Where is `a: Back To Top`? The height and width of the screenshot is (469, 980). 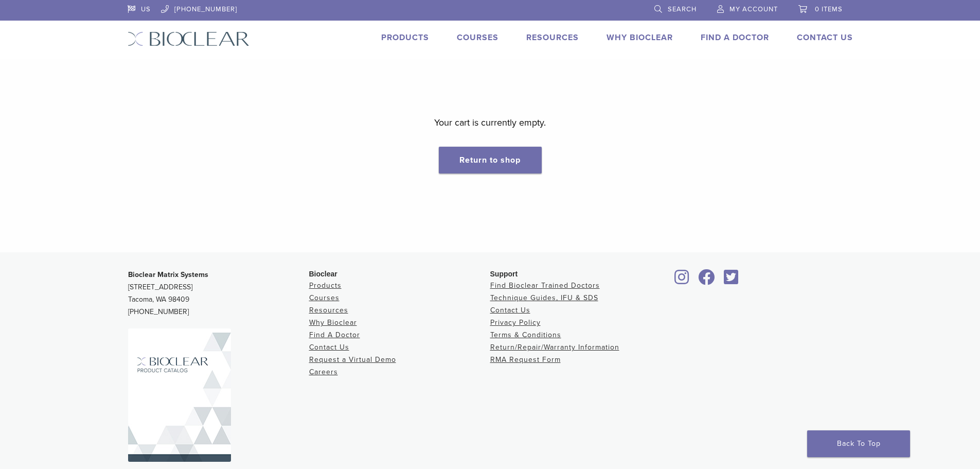
a: Back To Top is located at coordinates (858, 443).